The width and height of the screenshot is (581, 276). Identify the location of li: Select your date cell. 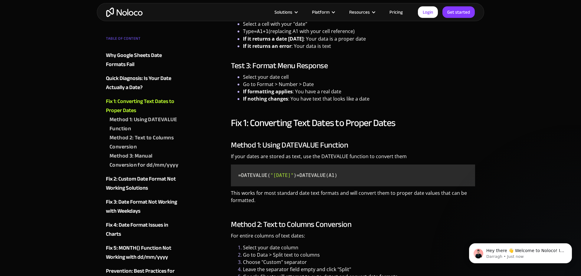
(359, 77).